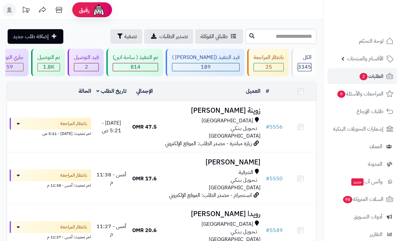 This screenshot has height=241, width=401. Describe the element at coordinates (111, 91) in the screenshot. I see `a: تاريخ الطلب` at that location.